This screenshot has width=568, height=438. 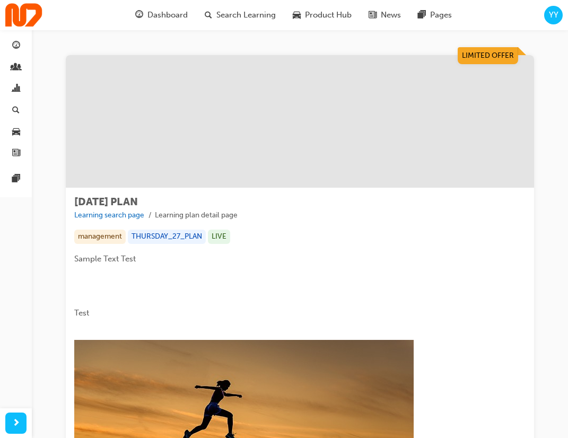 What do you see at coordinates (385, 15) in the screenshot?
I see `a: news-iconNews` at bounding box center [385, 15].